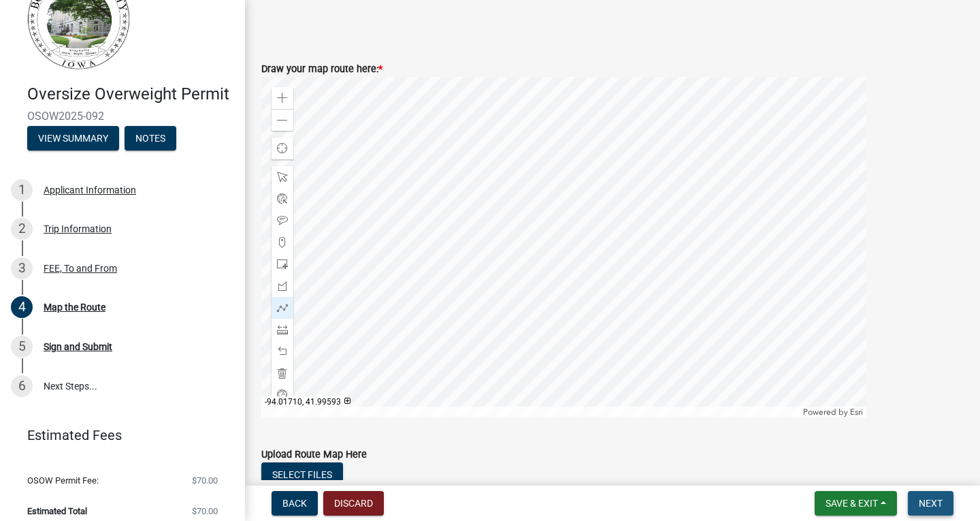  I want to click on a: Esri, so click(856, 412).